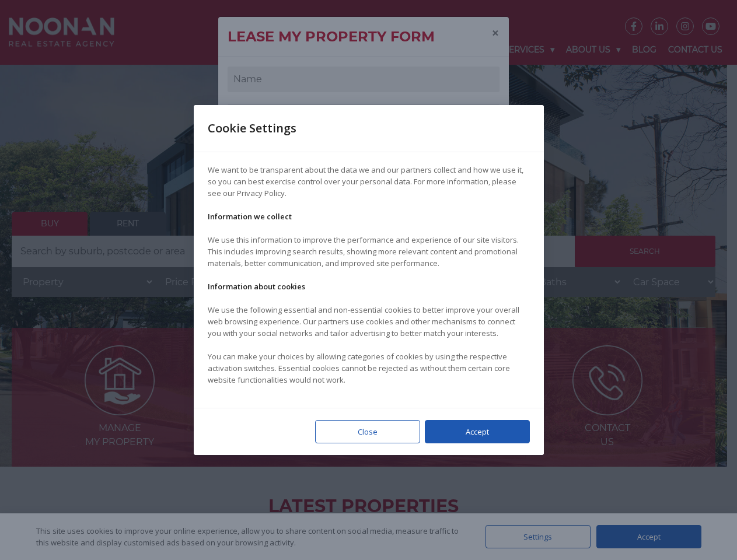 Image resolution: width=737 pixels, height=560 pixels. I want to click on p: You can make your choices by allowing categories of cookies by using the respective activation sw..., so click(368, 368).